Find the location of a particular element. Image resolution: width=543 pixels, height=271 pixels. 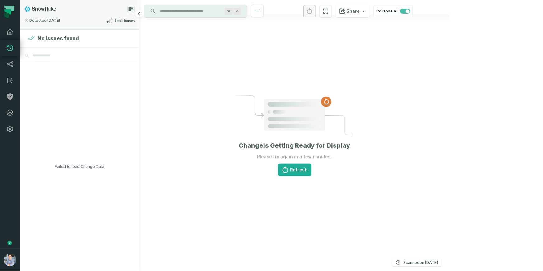

button: Share is located at coordinates (352, 11).